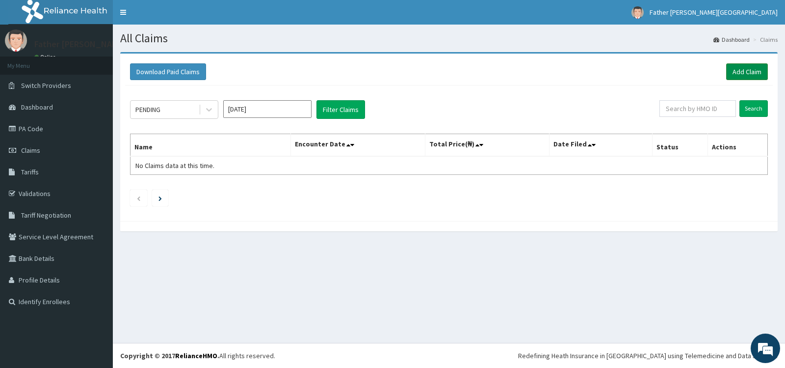 Image resolution: width=785 pixels, height=368 pixels. What do you see at coordinates (173, 17) in the screenshot?
I see `div: Minimize live chat window` at bounding box center [173, 17].